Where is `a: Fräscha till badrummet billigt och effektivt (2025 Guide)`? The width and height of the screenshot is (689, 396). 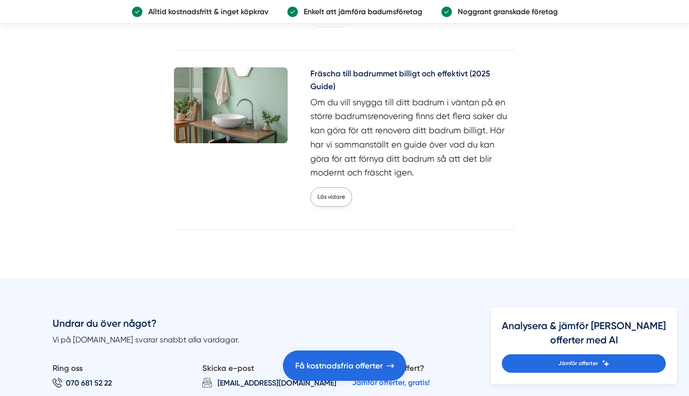 a: Fräscha till badrummet billigt och effektivt (2025 Guide) is located at coordinates (413, 81).